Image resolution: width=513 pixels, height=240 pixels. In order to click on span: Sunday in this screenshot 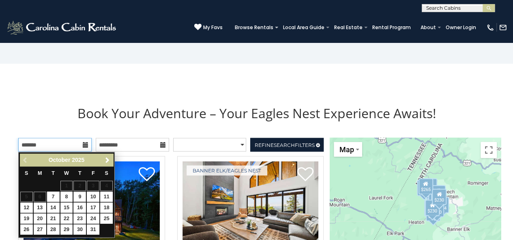, I will do `click(26, 173)`.